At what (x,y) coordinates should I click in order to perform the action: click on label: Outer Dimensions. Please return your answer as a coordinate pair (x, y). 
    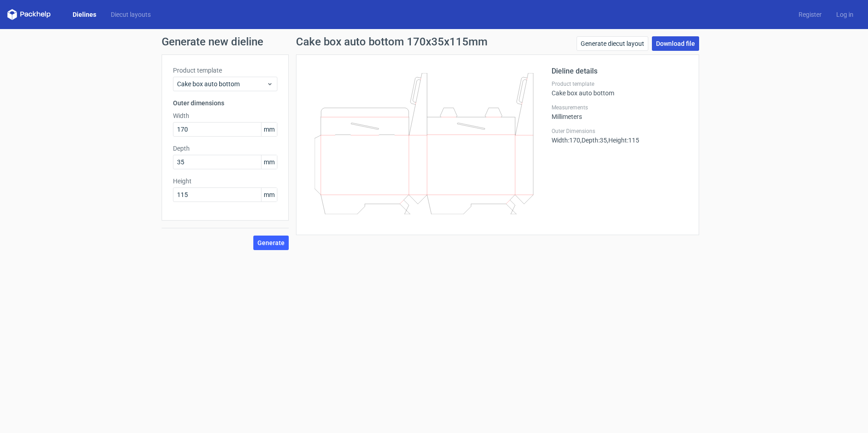
    Looking at the image, I should click on (620, 131).